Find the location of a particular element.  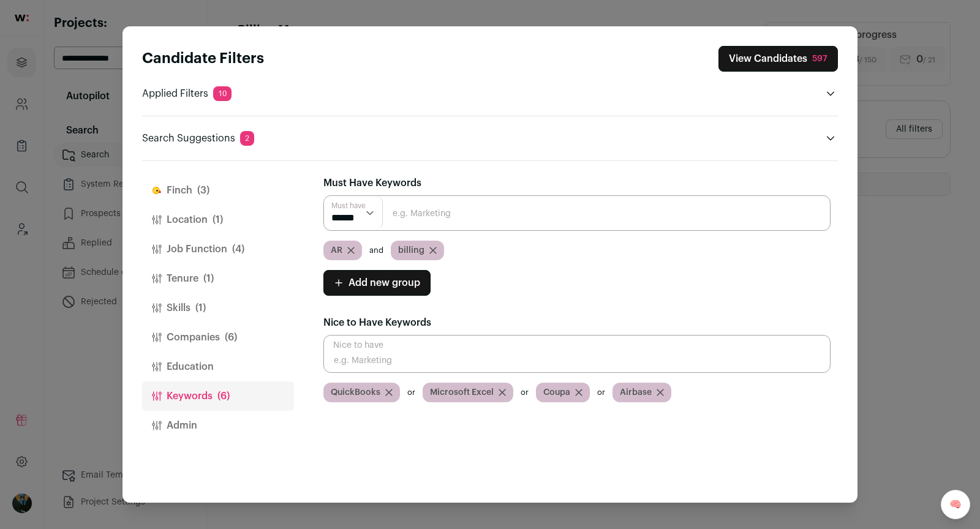

button: Education is located at coordinates (218, 366).